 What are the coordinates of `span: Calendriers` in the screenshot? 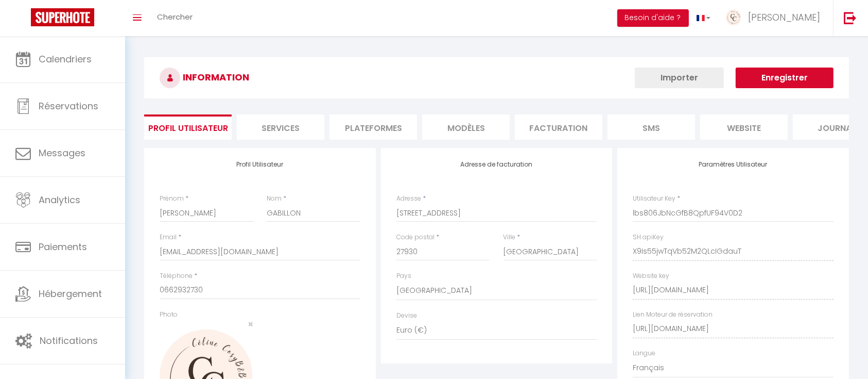 It's located at (65, 59).